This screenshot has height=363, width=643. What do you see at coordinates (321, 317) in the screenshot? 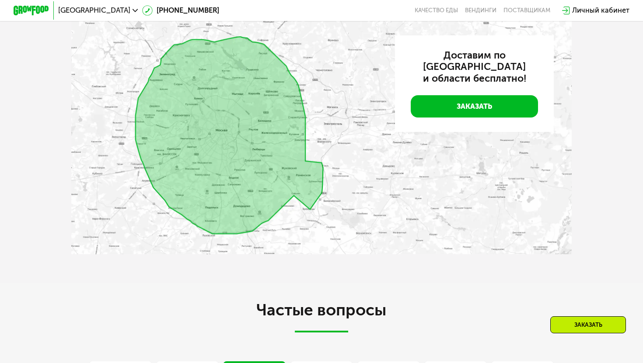
I see `h2: Частые вопросы` at bounding box center [321, 317].